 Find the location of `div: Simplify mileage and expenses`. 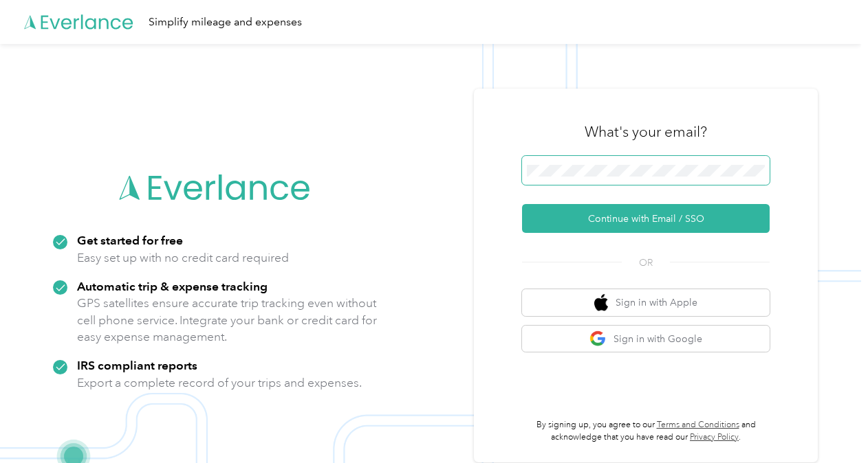

div: Simplify mileage and expenses is located at coordinates (225, 22).